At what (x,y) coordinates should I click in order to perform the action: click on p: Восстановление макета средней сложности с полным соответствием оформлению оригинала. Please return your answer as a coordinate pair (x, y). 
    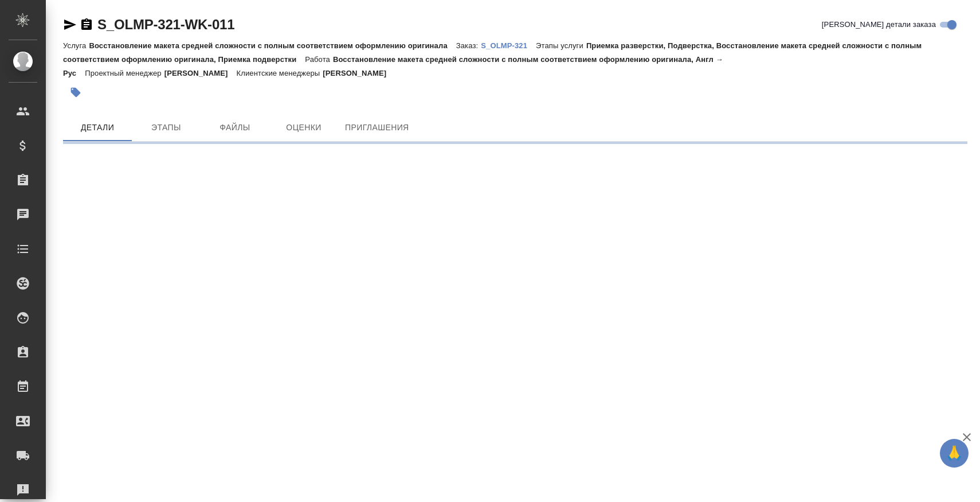
    Looking at the image, I should click on (272, 45).